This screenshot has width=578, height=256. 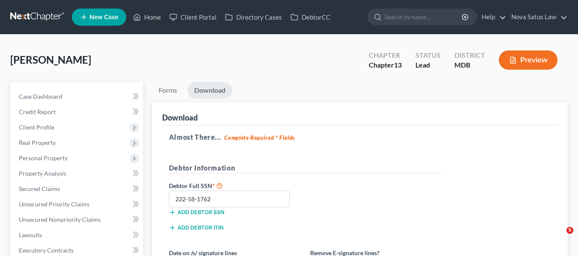 What do you see at coordinates (310, 17) in the screenshot?
I see `a: DebtorCC` at bounding box center [310, 17].